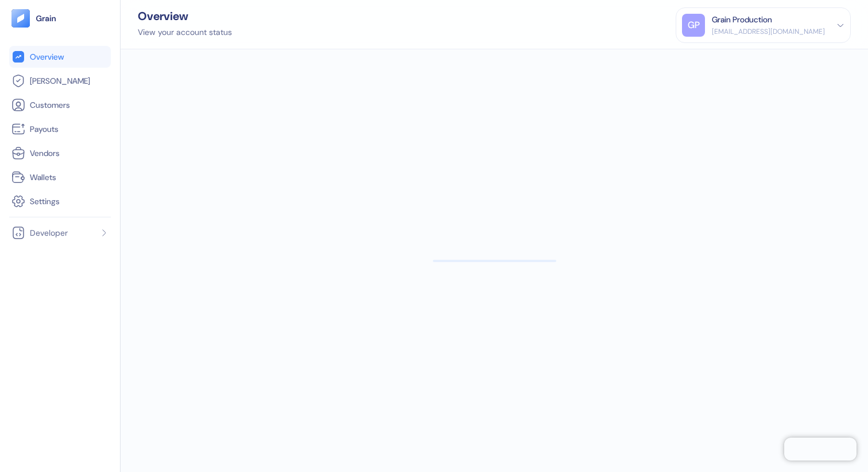  I want to click on a: Vendors, so click(60, 153).